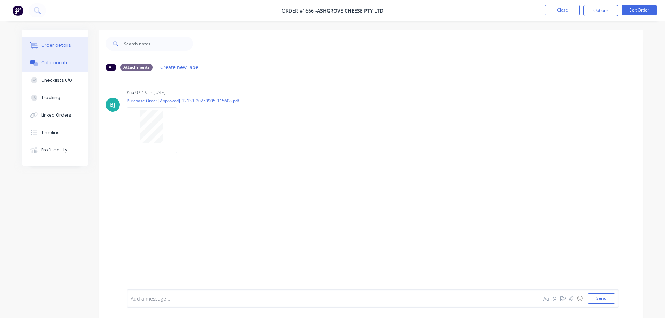  What do you see at coordinates (639, 10) in the screenshot?
I see `button: Edit Order` at bounding box center [639, 10].